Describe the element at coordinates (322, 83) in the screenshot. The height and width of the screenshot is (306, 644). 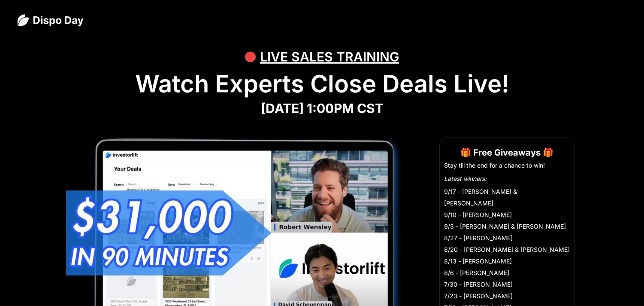
I see `h1: Watch Experts Close Deals Live!` at that location.